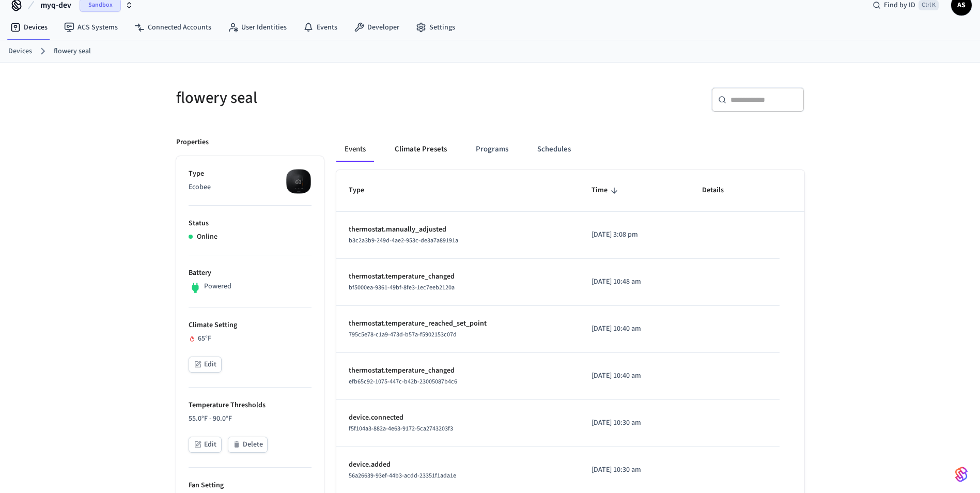  What do you see at coordinates (250, 338) in the screenshot?
I see `div: 65°F` at bounding box center [250, 338].